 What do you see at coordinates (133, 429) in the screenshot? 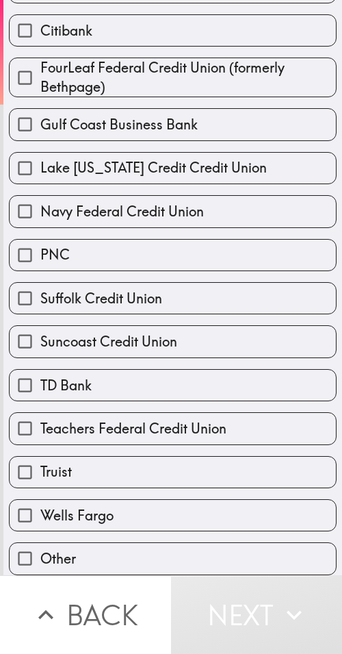
I see `span: Teachers Federal Credit Union` at bounding box center [133, 429].